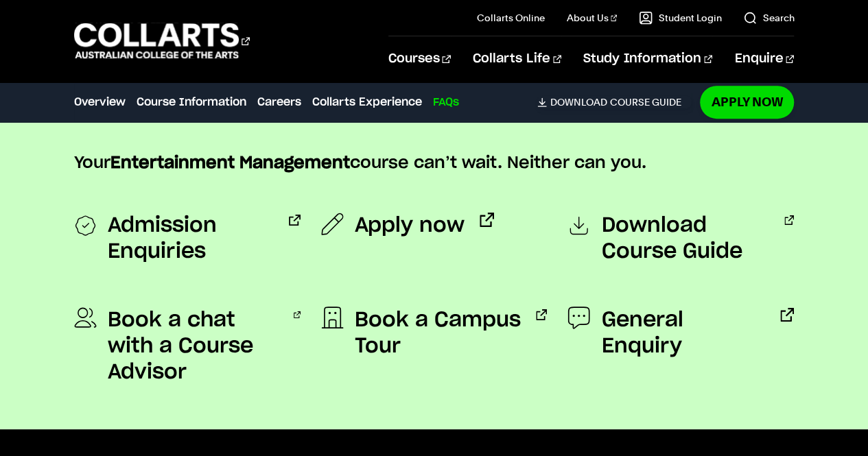 Image resolution: width=868 pixels, height=456 pixels. Describe the element at coordinates (614, 103) in the screenshot. I see `a: DownloadCourse Guide` at that location.